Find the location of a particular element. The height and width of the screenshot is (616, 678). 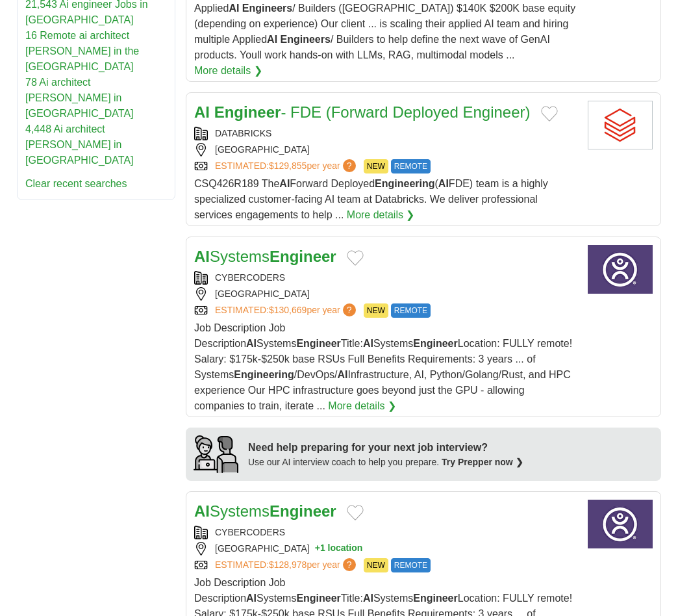

a: AI Engineer- FDE (Forward Deployed Engineer) is located at coordinates (362, 111).